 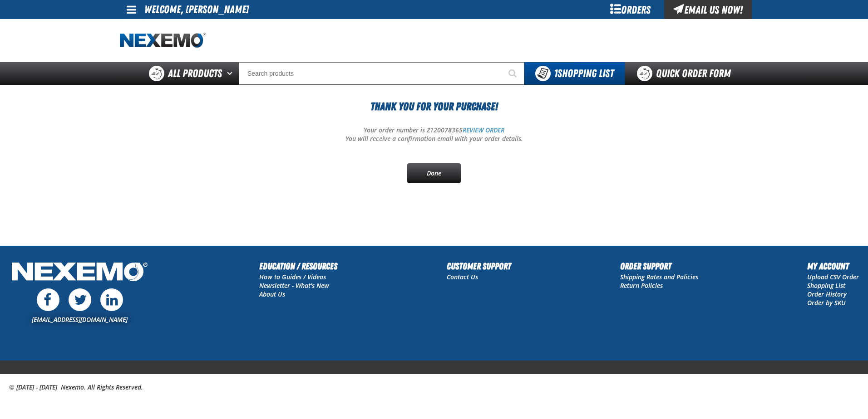 What do you see at coordinates (555, 74) in the screenshot?
I see `strong: 1` at bounding box center [555, 74].